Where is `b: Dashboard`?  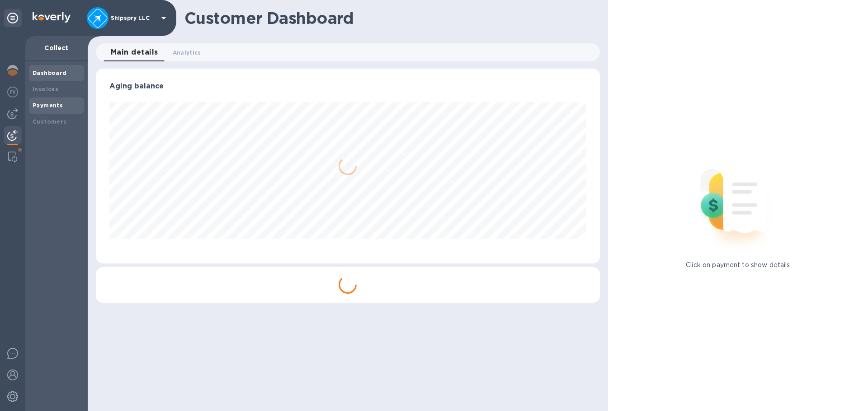 b: Dashboard is located at coordinates (50, 72).